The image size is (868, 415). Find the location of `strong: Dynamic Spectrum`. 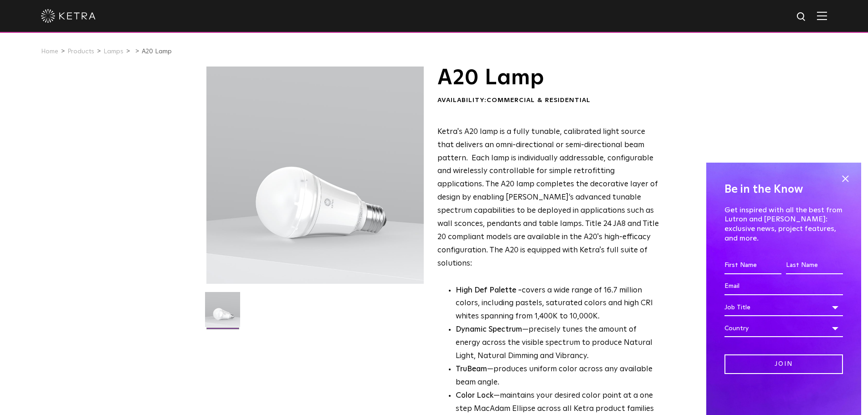

strong: Dynamic Spectrum is located at coordinates (489, 329).